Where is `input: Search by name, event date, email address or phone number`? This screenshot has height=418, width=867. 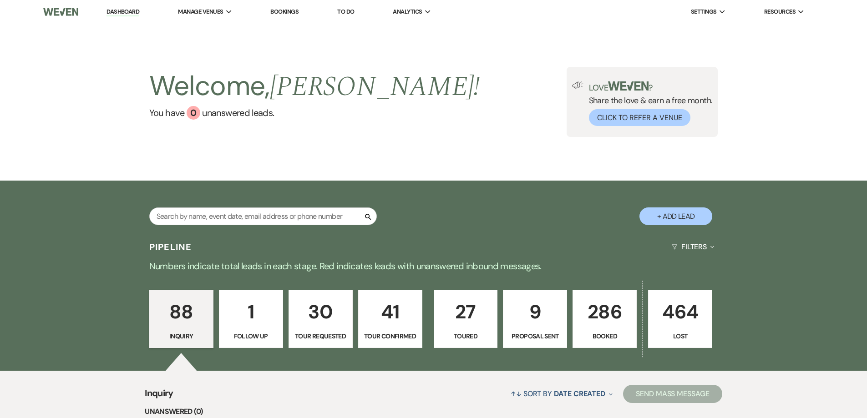
input: Search by name, event date, email address or phone number is located at coordinates (263, 216).